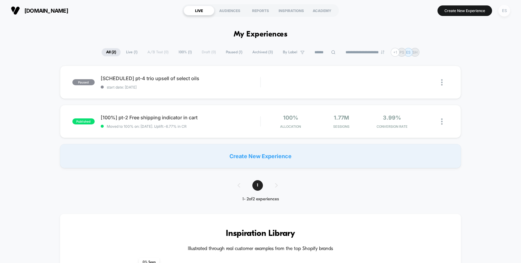 This screenshot has width=521, height=263. I want to click on span: Sessions, so click(341, 127).